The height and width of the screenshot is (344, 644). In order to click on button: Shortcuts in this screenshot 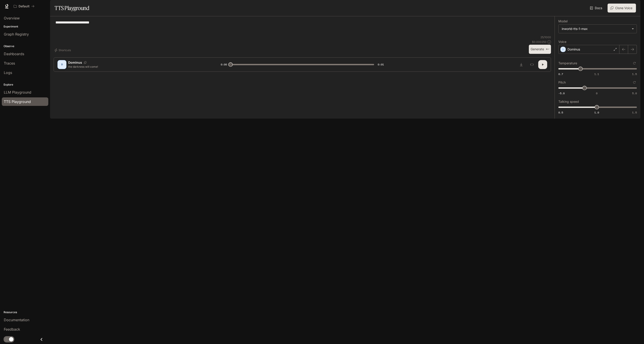, I will do `click(63, 50)`.